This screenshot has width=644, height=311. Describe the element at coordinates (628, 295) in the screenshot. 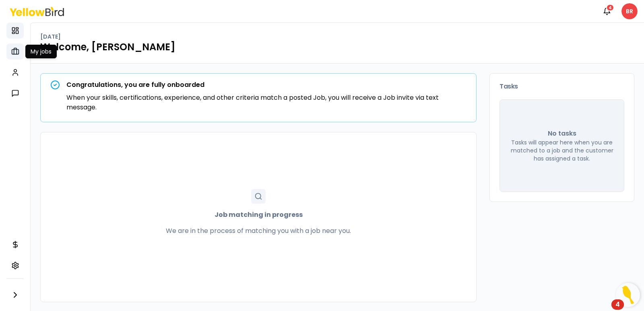

I see `button: Open Resource Center, 4 new notifications` at that location.